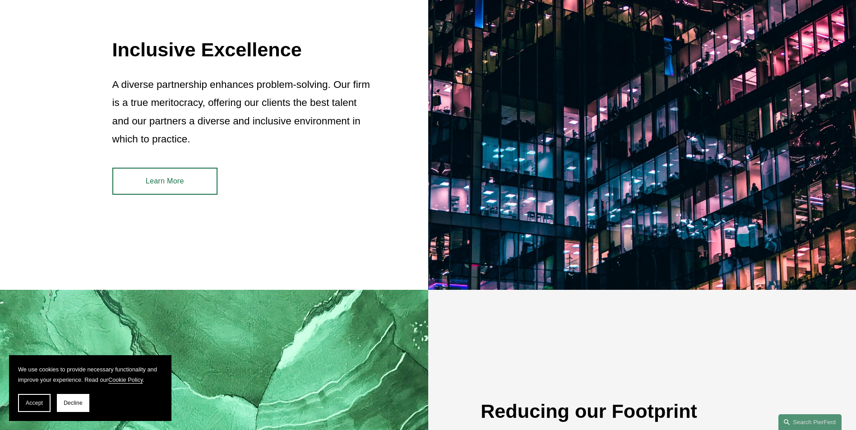 The height and width of the screenshot is (430, 856). Describe the element at coordinates (244, 112) in the screenshot. I see `p: A diverse partnership enhances problem-solving. Our firm is a true meritocracy, offering our clie...` at that location.